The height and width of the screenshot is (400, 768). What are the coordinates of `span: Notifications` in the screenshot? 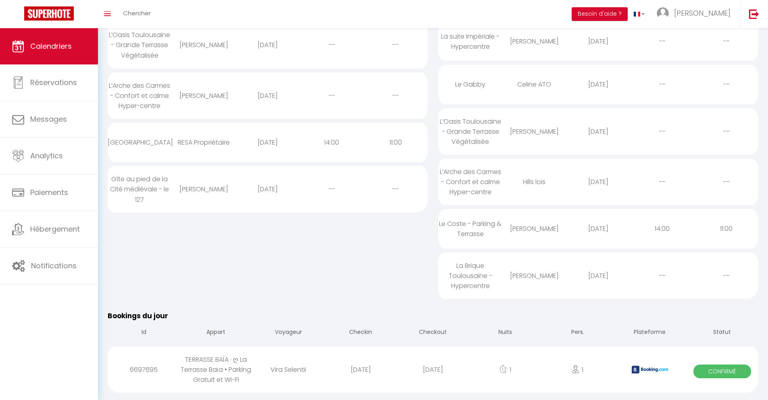 It's located at (54, 266).